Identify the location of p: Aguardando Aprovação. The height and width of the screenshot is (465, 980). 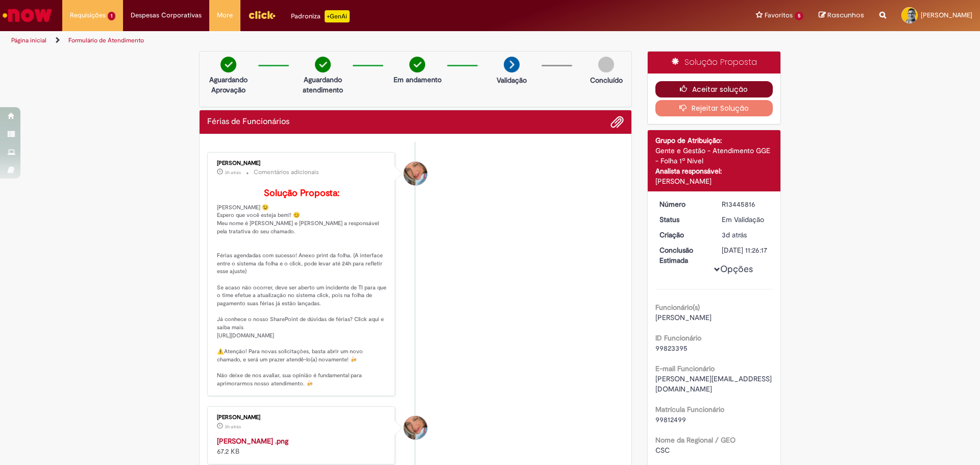
(228, 85).